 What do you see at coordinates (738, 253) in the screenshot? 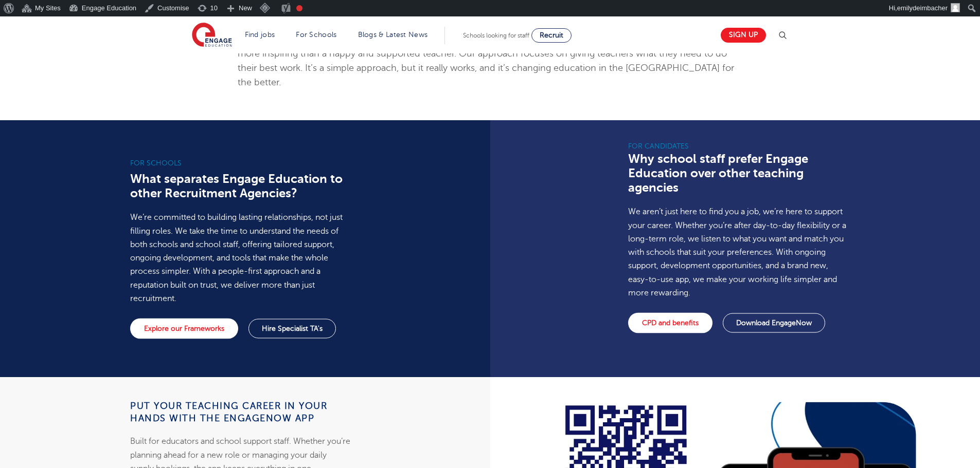
I see `p: We aren’t just here to find you a job, we’re here to support your career. Whether you’re after da...` at bounding box center [738, 253].